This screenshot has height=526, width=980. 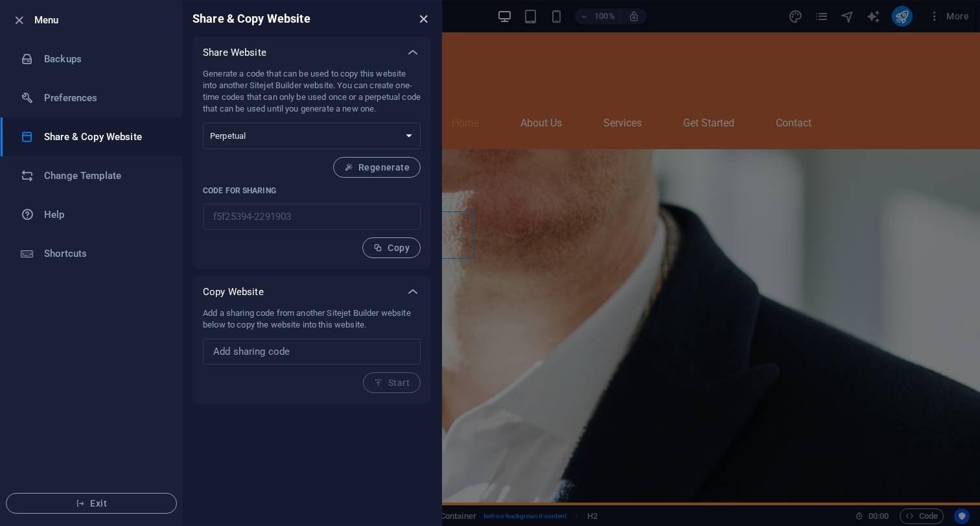 I want to click on button: 1, so click(x=37, y=394).